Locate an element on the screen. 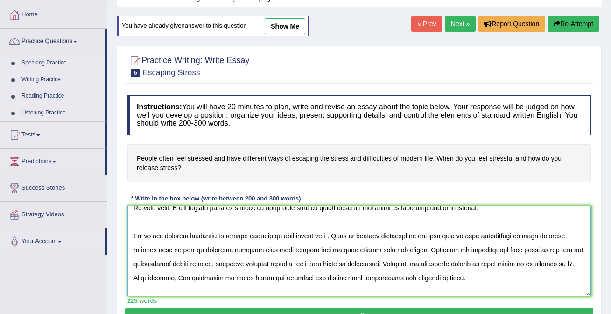 The image size is (611, 314). a: show me is located at coordinates (285, 26).